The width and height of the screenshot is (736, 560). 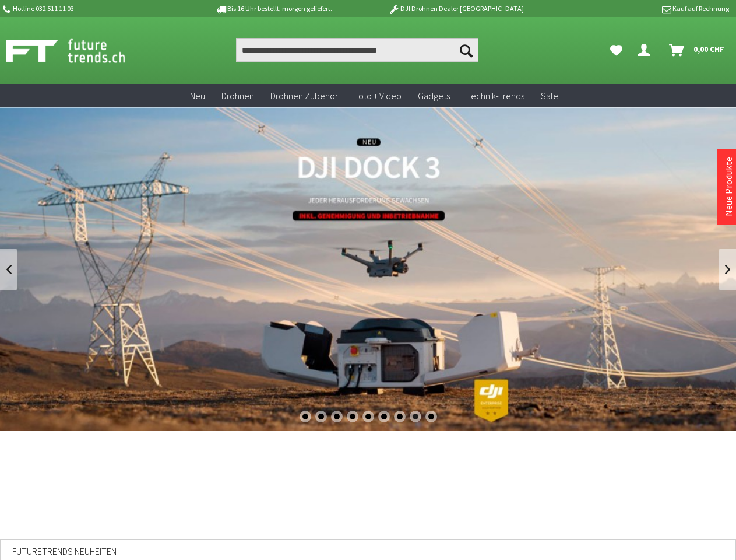 I want to click on a: Shop Futuretrends - zur Startseite wechseln, so click(x=78, y=51).